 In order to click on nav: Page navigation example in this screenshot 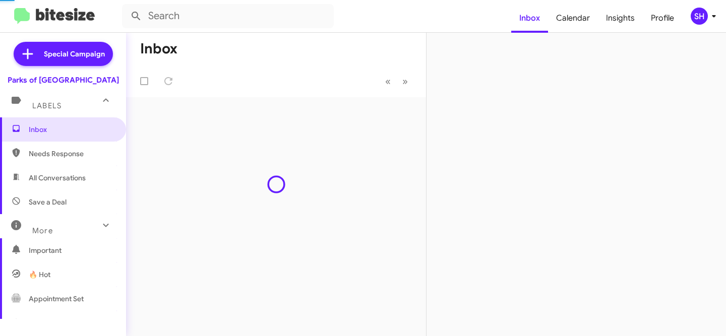, I will do `click(397, 81)`.